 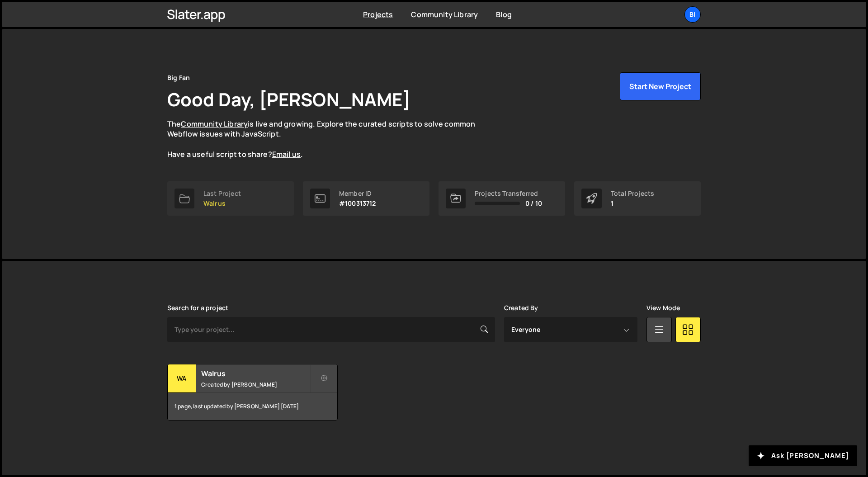 What do you see at coordinates (660, 86) in the screenshot?
I see `button: Start New Project` at bounding box center [660, 86].